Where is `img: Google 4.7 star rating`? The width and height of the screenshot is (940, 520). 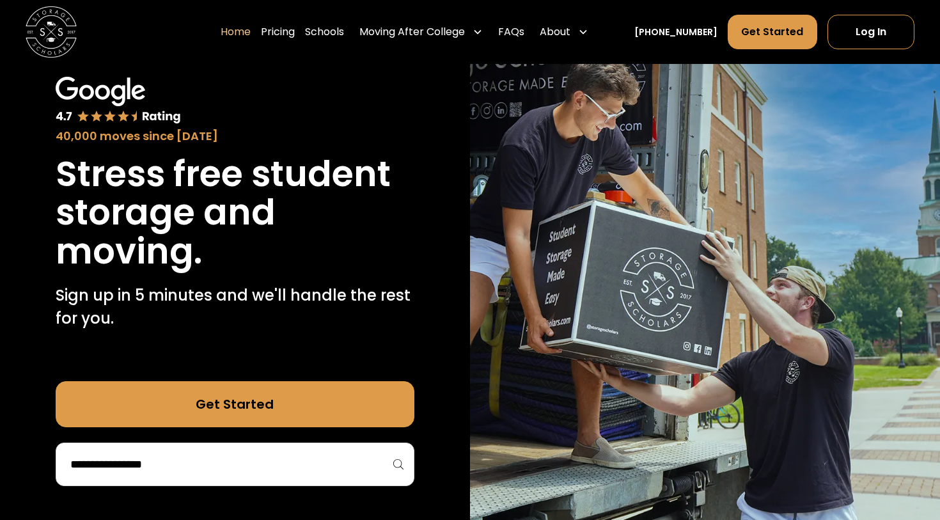 img: Google 4.7 star rating is located at coordinates (118, 100).